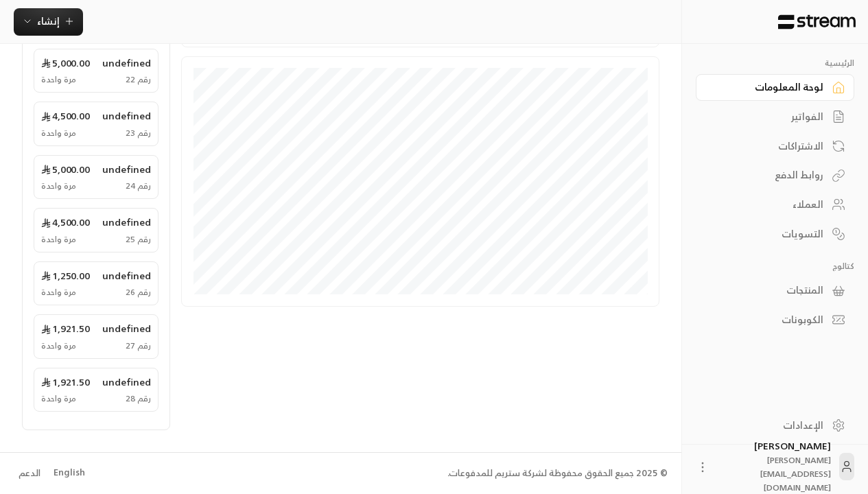 This screenshot has height=494, width=868. Describe the element at coordinates (816, 22) in the screenshot. I see `img: Logo` at that location.